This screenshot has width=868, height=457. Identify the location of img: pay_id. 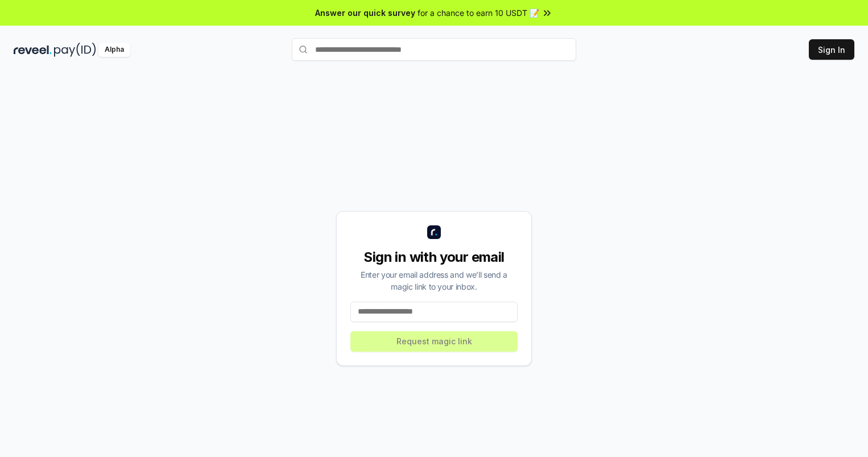
(75, 50).